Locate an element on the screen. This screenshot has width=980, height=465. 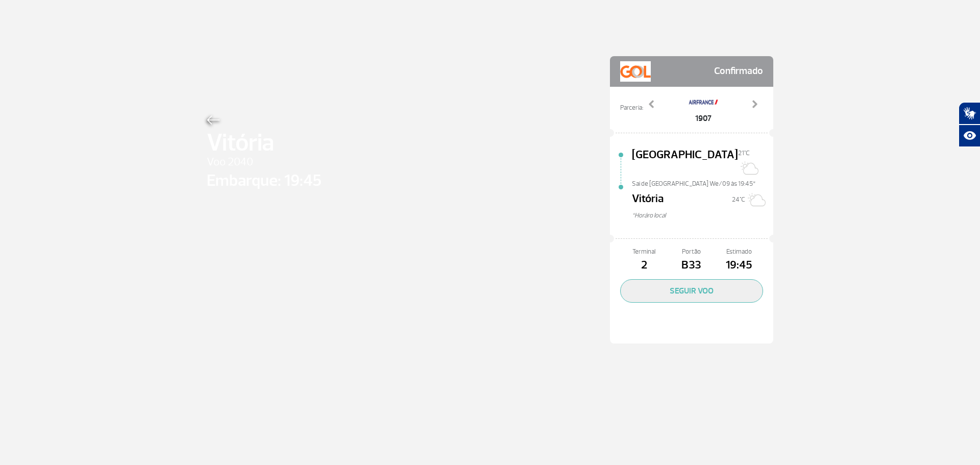
button: Abrir recursos assistivos. is located at coordinates (969, 136).